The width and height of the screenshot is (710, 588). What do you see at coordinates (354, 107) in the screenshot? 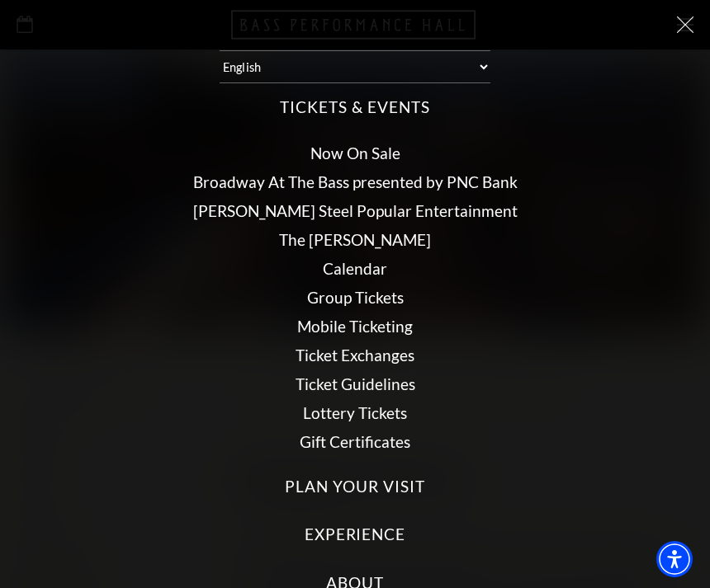
I see `label: Tickets & Events` at bounding box center [354, 107].